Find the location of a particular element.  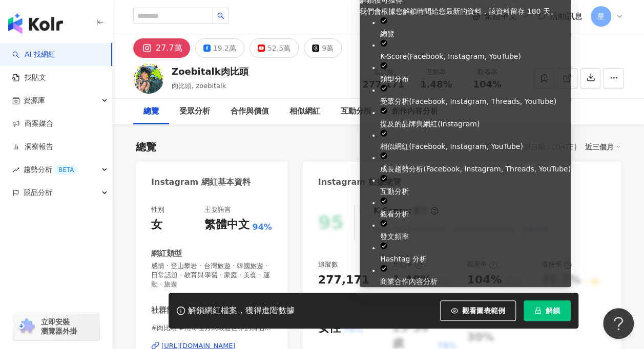

div: 互動分析 is located at coordinates (356, 111).